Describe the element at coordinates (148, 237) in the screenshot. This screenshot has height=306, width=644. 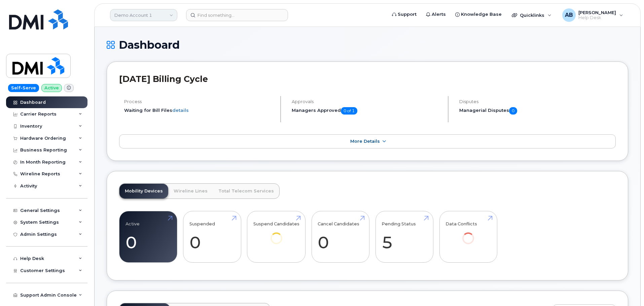
I see `a: Active 0` at that location.